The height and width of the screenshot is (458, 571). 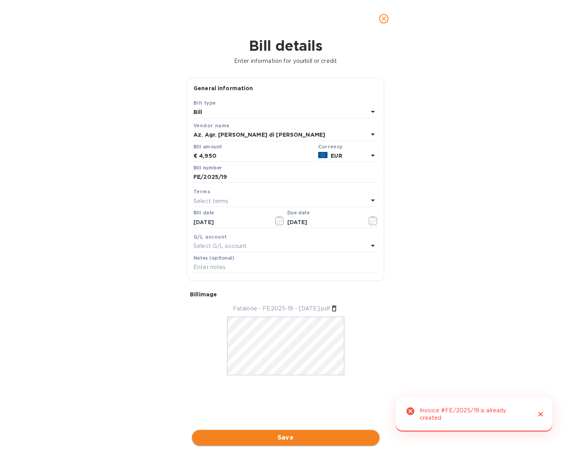 I want to click on b: Currency, so click(x=330, y=147).